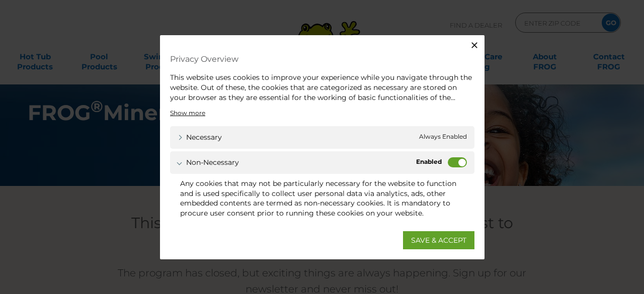 The height and width of the screenshot is (294, 644). Describe the element at coordinates (439, 240) in the screenshot. I see `a: SAVE & ACCEPT` at that location.